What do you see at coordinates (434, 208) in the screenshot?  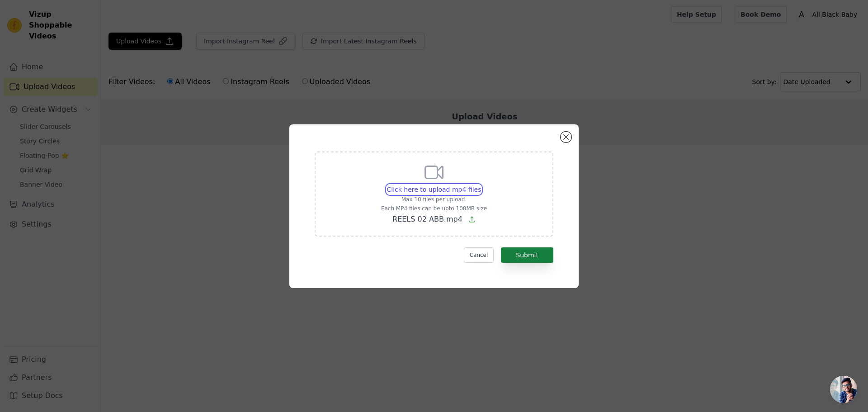 I see `p: Each MP4 files can be upto 100MB size` at bounding box center [434, 208].